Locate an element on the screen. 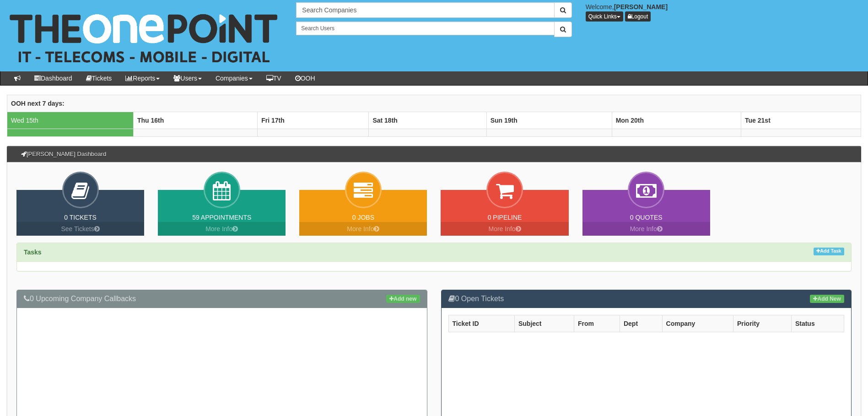 This screenshot has width=868, height=416. td: Wed 15th is located at coordinates (71, 120).